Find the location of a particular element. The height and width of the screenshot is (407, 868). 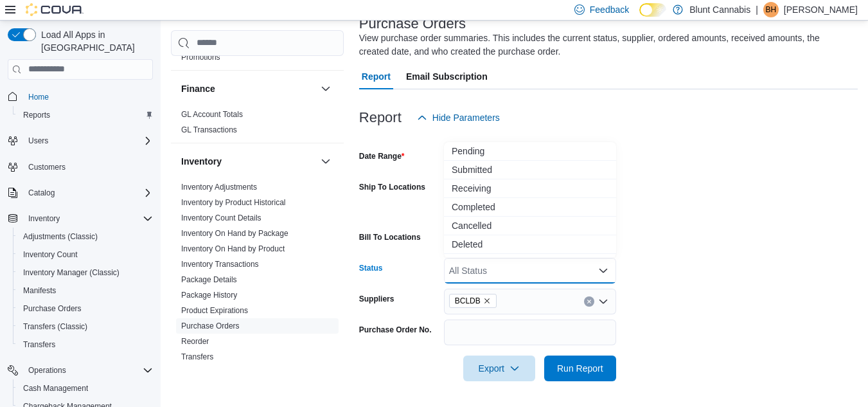

span: Operations is located at coordinates (47, 370).